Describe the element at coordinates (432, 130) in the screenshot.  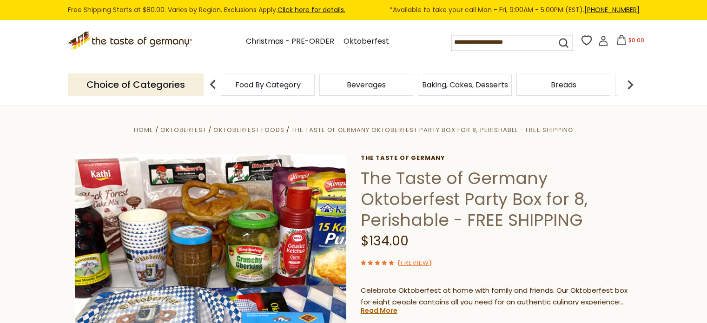
I see `span: The Taste of Germany Oktoberfest Party Box for 8, Perishable - FREE SHIPPING` at that location.